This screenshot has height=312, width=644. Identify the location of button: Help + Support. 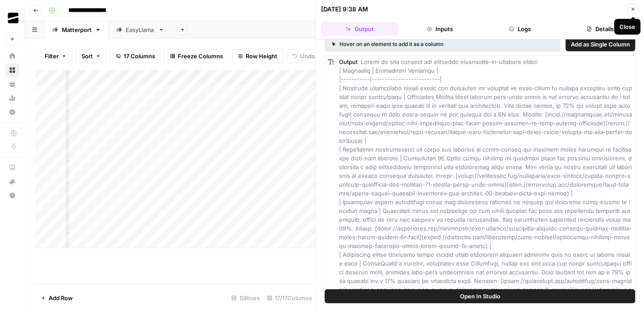
(12, 196).